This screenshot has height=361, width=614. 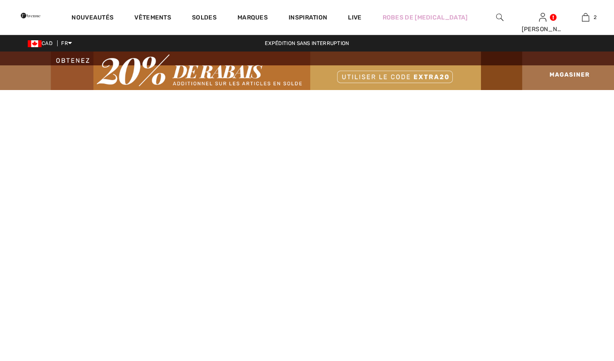 I want to click on a: Nouveautés, so click(x=92, y=18).